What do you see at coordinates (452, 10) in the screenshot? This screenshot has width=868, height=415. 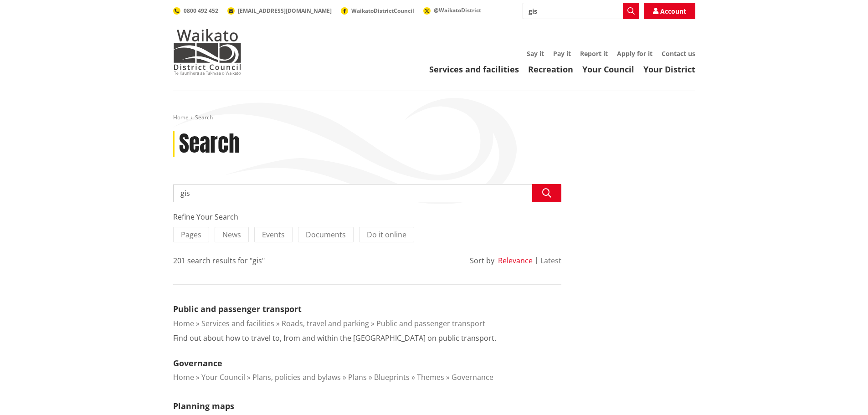 I see `a: @WaikatoDistrict` at bounding box center [452, 10].